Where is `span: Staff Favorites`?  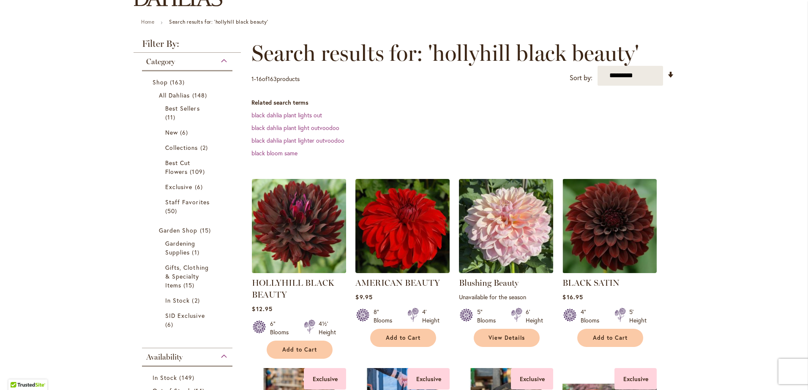 span: Staff Favorites is located at coordinates (187, 202).